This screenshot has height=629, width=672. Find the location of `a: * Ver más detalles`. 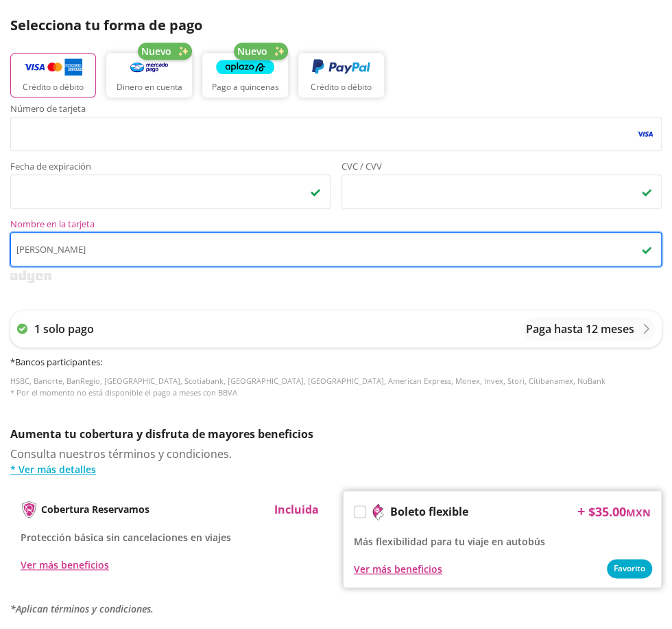

a: * Ver más detalles is located at coordinates (336, 469).